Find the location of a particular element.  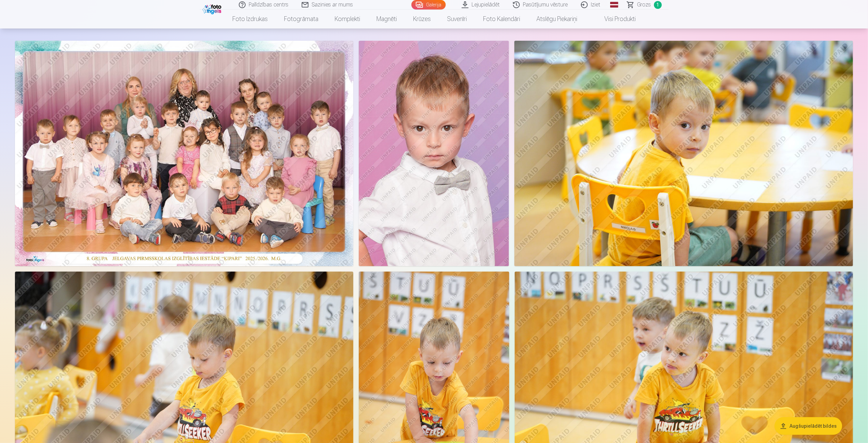

span: 1 is located at coordinates (658, 5).